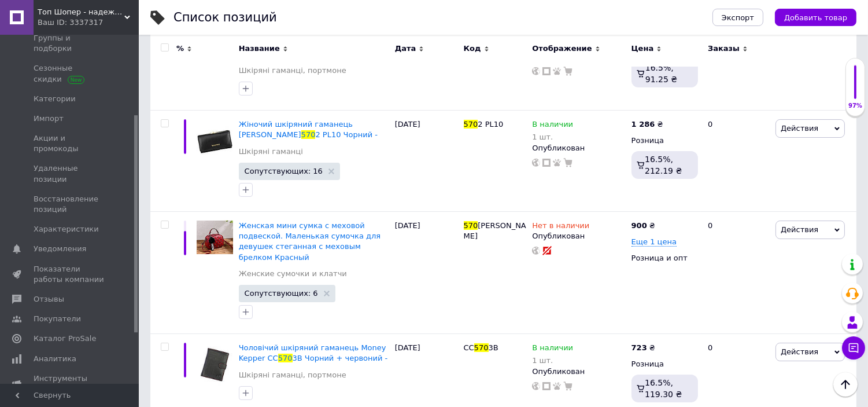 Image resolution: width=868 pixels, height=407 pixels. I want to click on span: Еще 1 цена, so click(654, 242).